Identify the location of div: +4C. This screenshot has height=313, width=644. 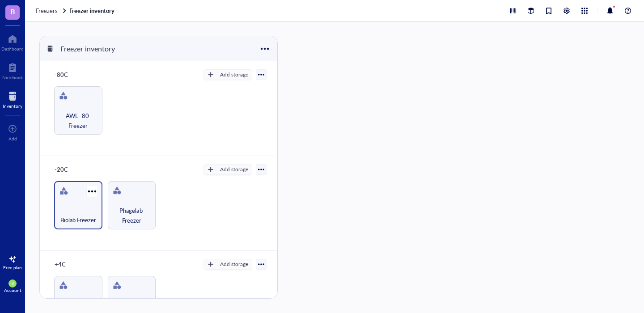
(77, 264).